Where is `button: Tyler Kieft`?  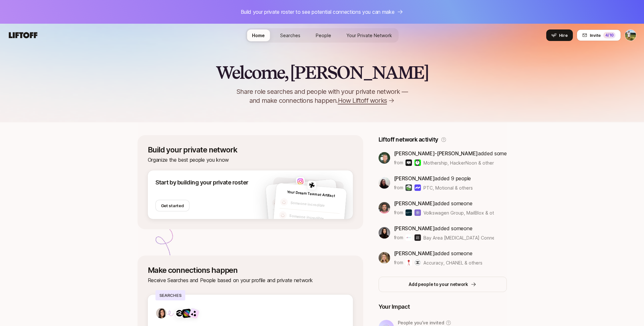
button: Tyler Kieft is located at coordinates (631, 35).